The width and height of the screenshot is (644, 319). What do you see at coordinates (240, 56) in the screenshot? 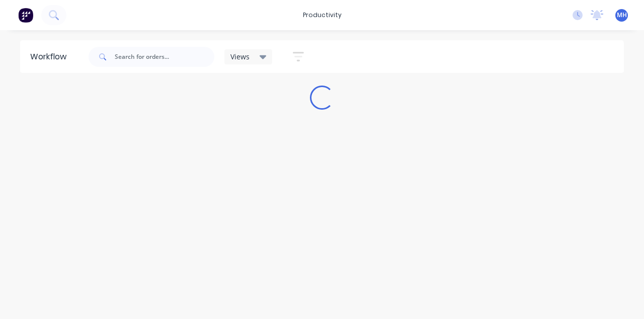
I see `span: Views` at bounding box center [240, 56].